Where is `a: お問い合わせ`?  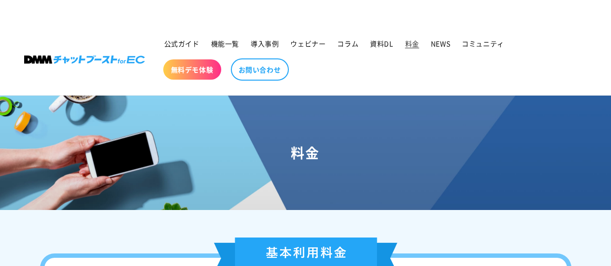 a: お問い合わせ is located at coordinates (260, 70).